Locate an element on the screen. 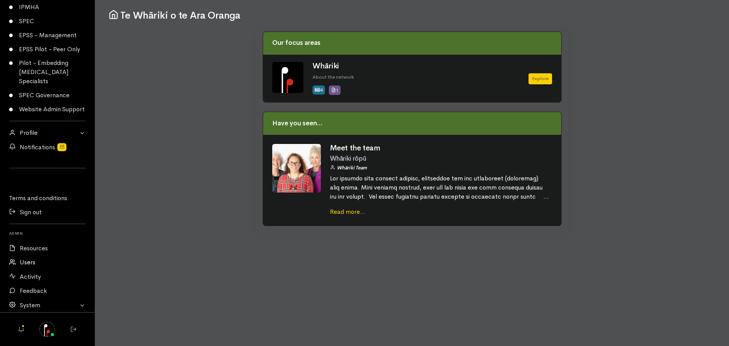  div: Our focus areas is located at coordinates (412, 43).